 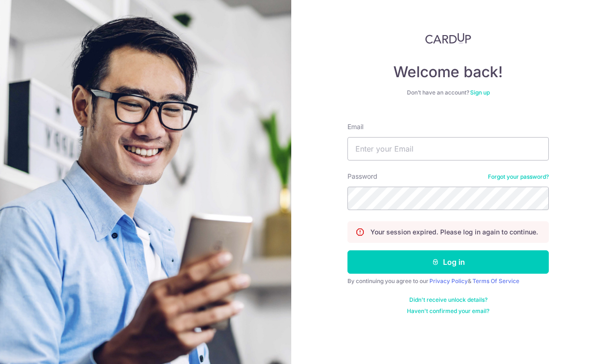 I want to click on label: Password, so click(x=362, y=177).